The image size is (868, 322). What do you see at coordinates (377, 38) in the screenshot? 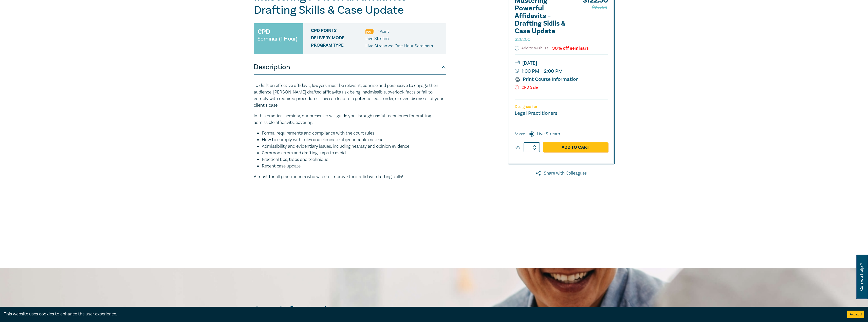
I see `span: Live Stream` at bounding box center [377, 38].